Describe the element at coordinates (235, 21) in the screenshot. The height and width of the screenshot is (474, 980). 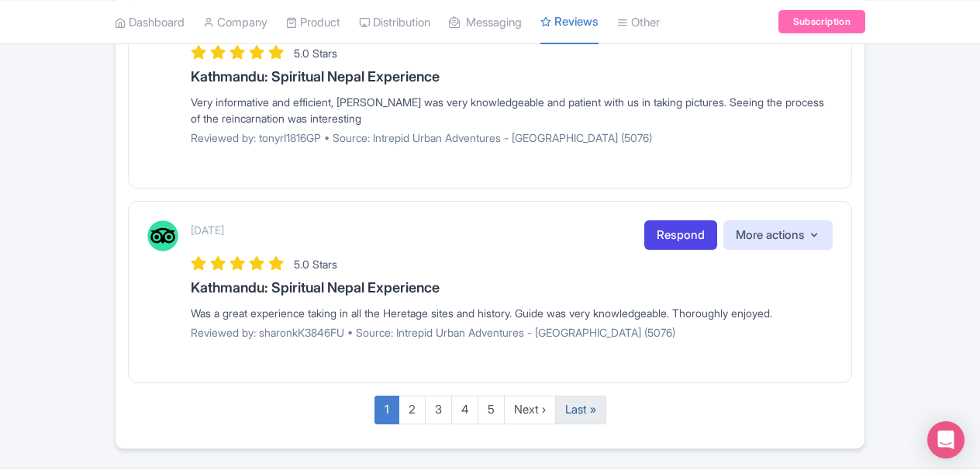
I see `a: Company` at that location.